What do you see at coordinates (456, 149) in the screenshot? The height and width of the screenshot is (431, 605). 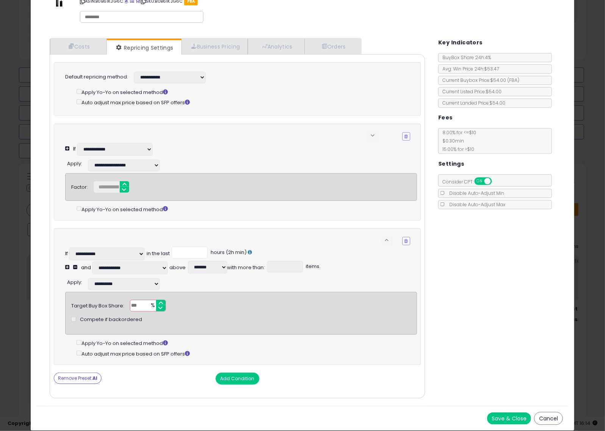 I see `span: 15.00 % for > $10` at bounding box center [456, 149].